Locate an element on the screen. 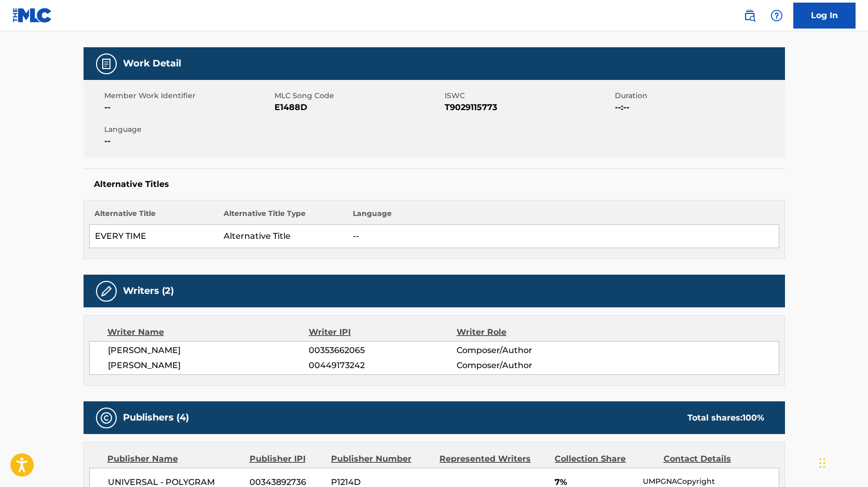 This screenshot has height=487, width=868. h5: Alternative Titles is located at coordinates (434, 184).